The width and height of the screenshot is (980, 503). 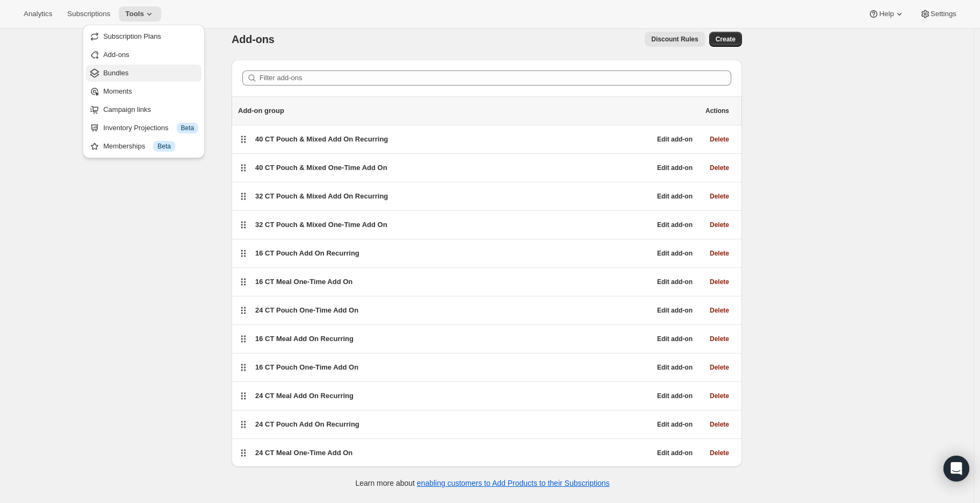 I want to click on button: Analytics, so click(x=37, y=14).